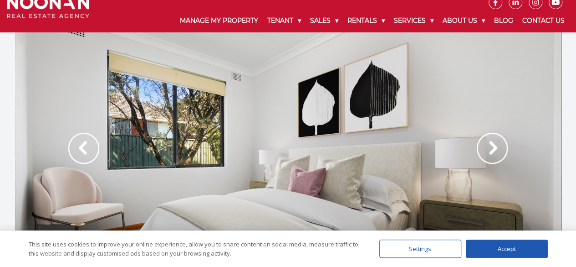  What do you see at coordinates (421, 248) in the screenshot?
I see `div: Settings` at bounding box center [421, 248].